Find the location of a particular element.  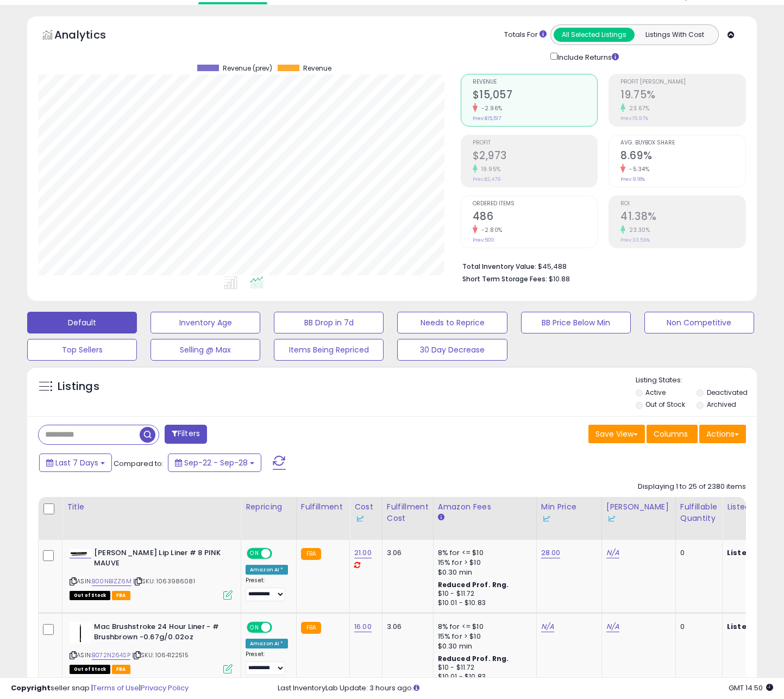

a: 16.00 is located at coordinates (363, 627).